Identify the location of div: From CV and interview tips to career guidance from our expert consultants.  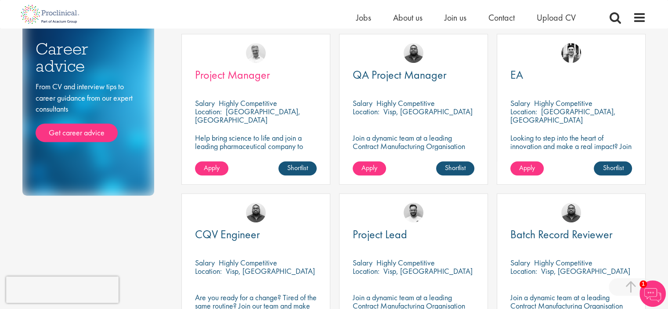
(88, 111).